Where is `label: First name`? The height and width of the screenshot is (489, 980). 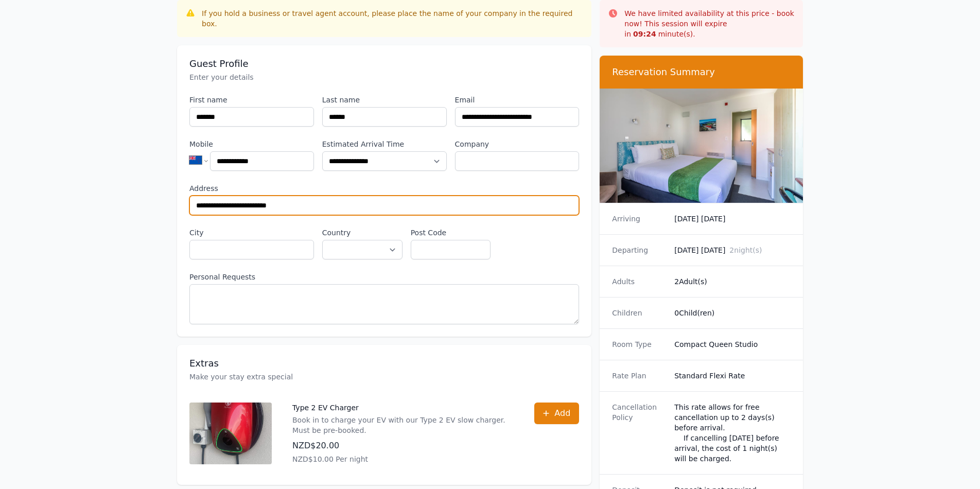 label: First name is located at coordinates (252, 100).